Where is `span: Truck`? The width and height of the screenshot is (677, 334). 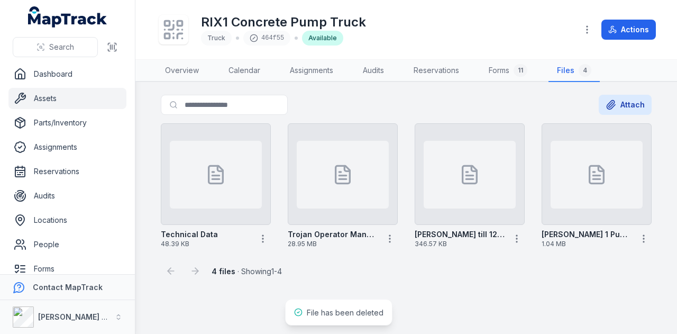 span: Truck is located at coordinates (216, 38).